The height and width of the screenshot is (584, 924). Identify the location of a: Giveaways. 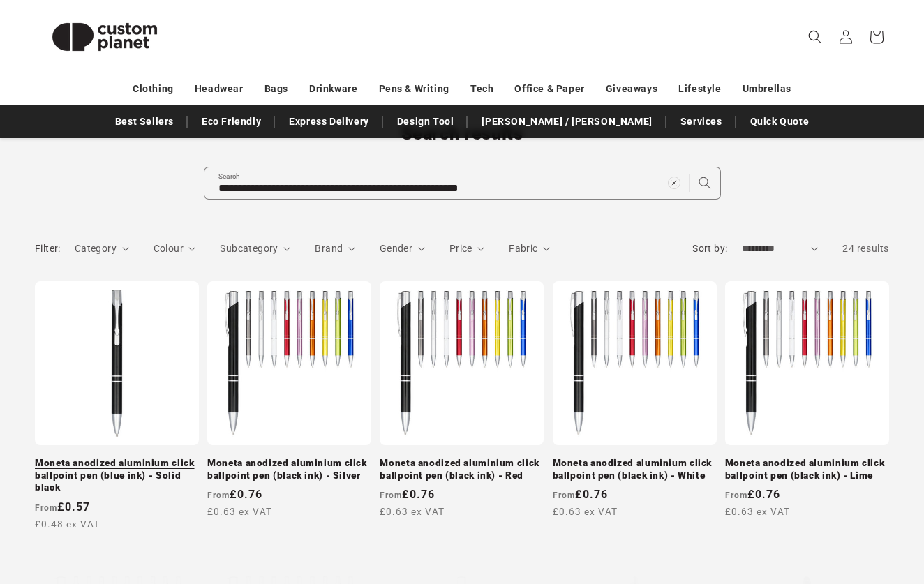
(631, 89).